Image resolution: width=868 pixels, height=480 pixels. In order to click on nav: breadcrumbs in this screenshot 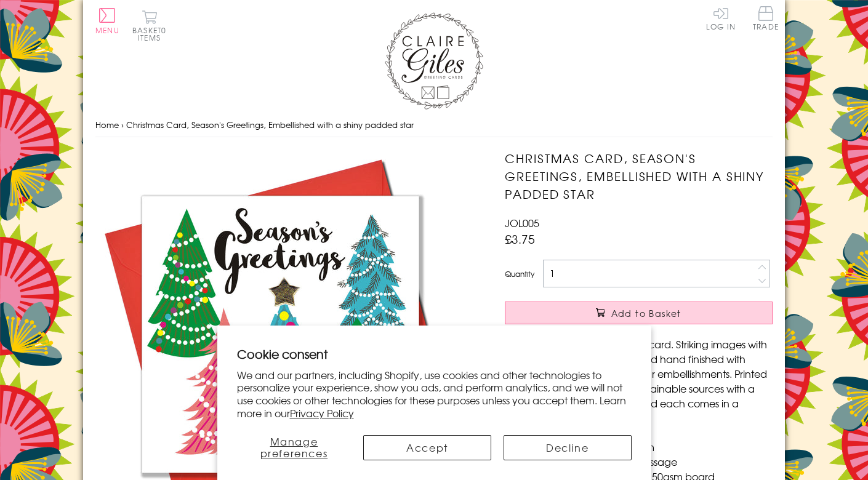, I will do `click(434, 125)`.